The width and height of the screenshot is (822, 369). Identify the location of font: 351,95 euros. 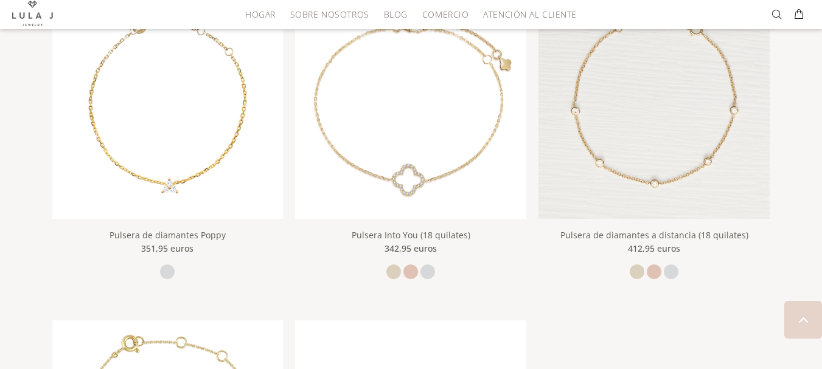
(167, 248).